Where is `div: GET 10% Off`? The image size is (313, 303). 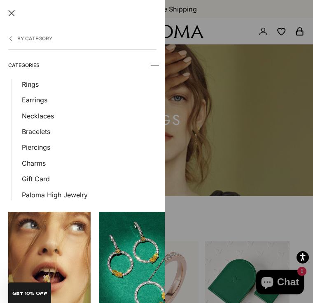
div: GET 10% Off is located at coordinates (30, 293).